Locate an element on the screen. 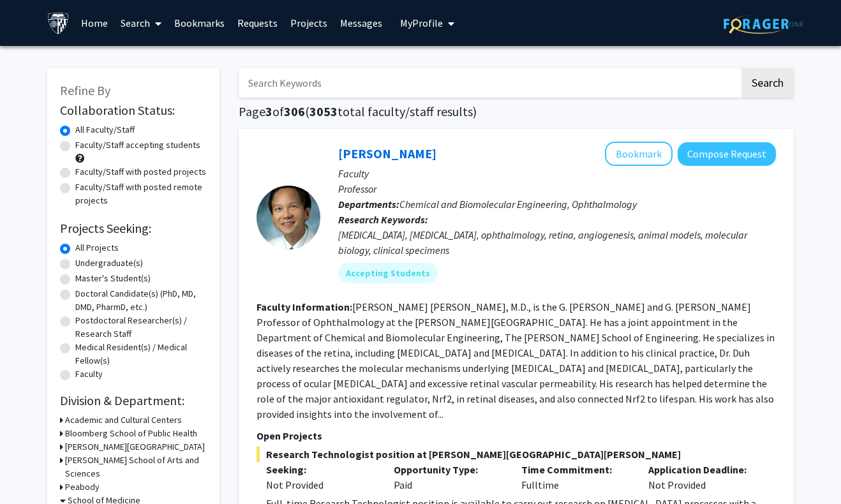 The width and height of the screenshot is (841, 504). a: Messages is located at coordinates (361, 23).